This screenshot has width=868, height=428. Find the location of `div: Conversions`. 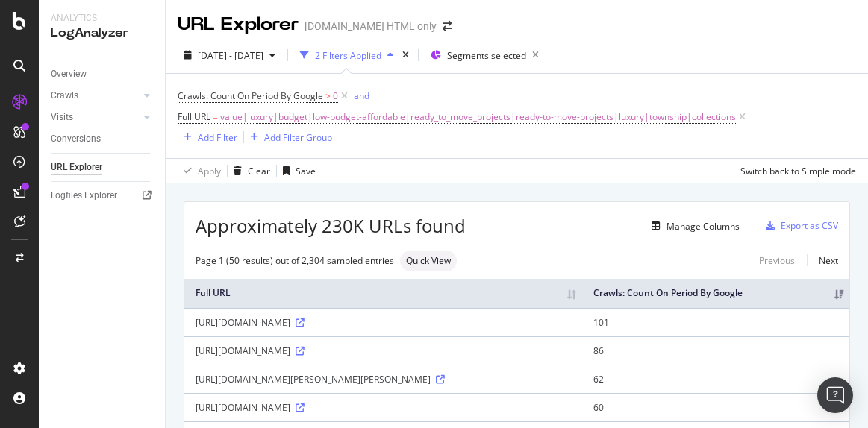

div: Conversions is located at coordinates (75, 139).